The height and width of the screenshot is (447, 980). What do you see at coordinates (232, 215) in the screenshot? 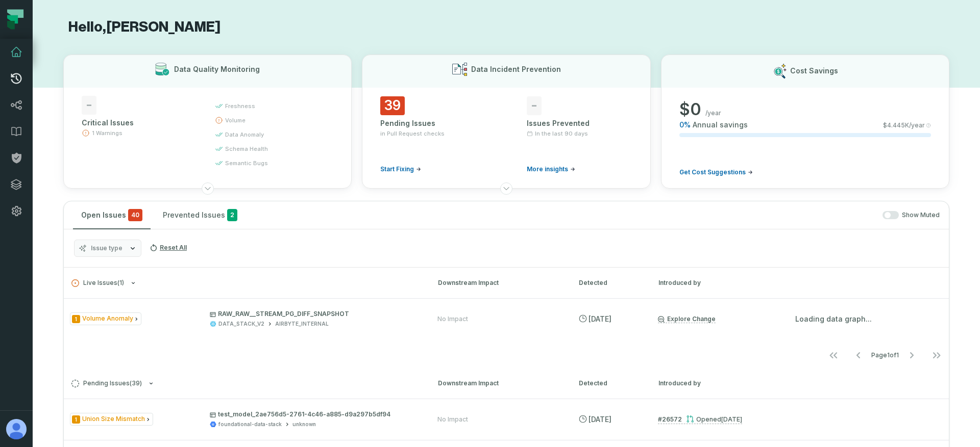
I see `span: 2` at bounding box center [232, 215].